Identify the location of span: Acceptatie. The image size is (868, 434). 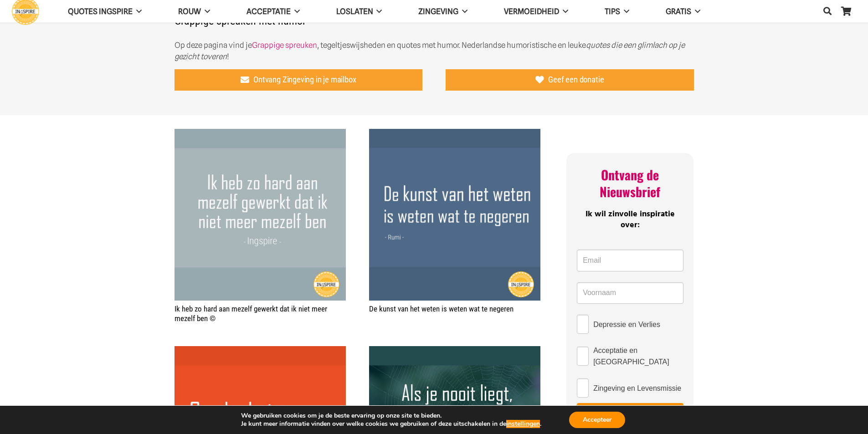
(269, 12).